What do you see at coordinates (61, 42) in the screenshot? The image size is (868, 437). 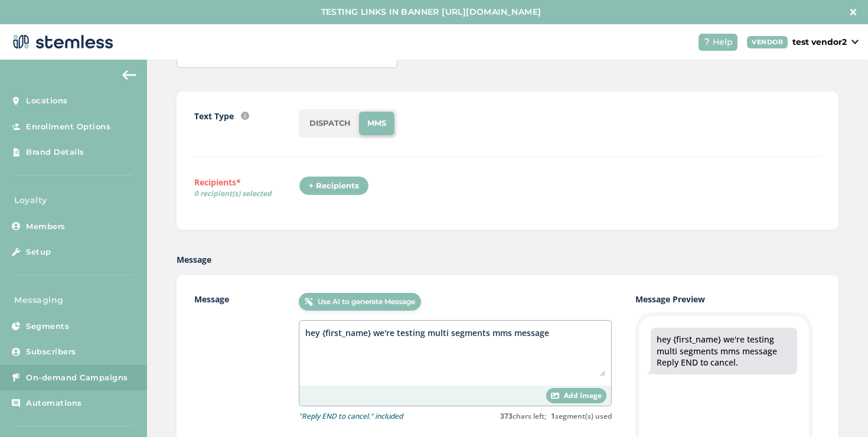 I see `img: logo-dark-0685b13c.svg` at bounding box center [61, 42].